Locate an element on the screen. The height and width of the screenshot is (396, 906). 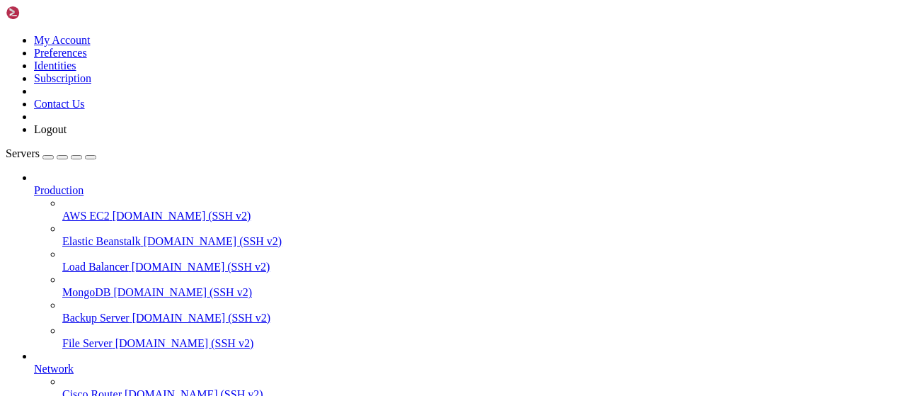
a: Production is located at coordinates (467, 190).